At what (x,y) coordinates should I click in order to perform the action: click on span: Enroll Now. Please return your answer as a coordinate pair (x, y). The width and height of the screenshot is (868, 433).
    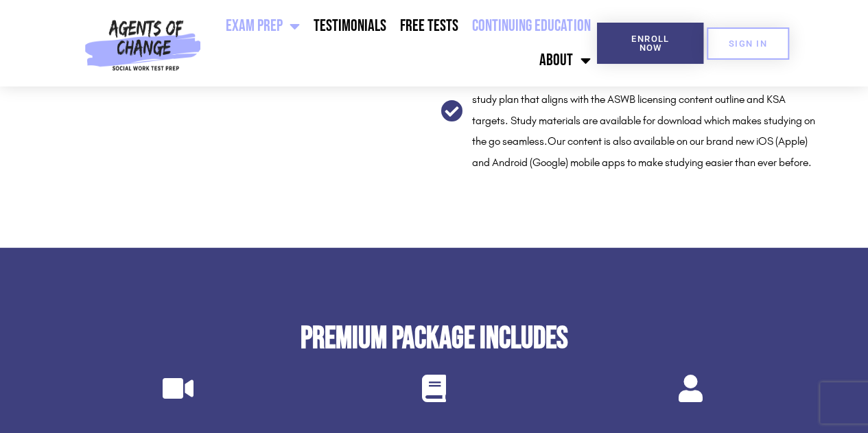
    Looking at the image, I should click on (650, 43).